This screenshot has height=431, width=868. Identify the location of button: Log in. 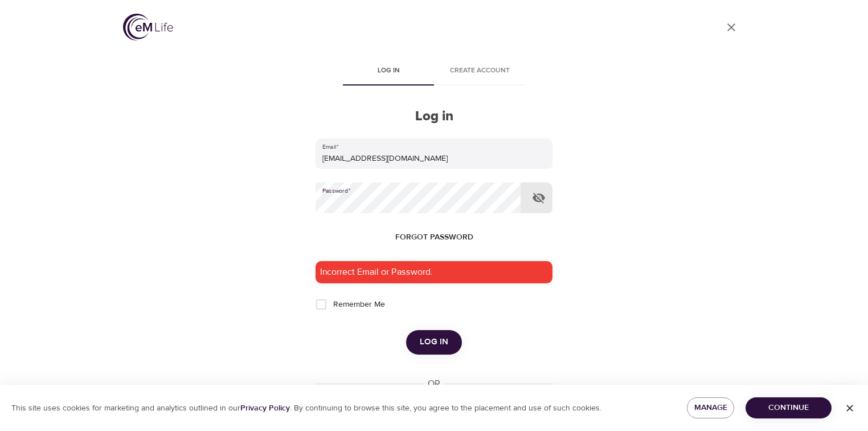
(434, 342).